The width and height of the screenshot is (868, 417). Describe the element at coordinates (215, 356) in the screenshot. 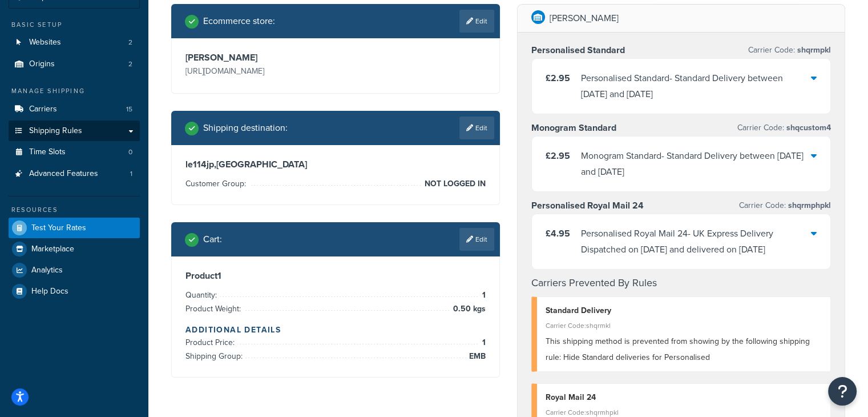

I see `span: Shipping Group:` at that location.